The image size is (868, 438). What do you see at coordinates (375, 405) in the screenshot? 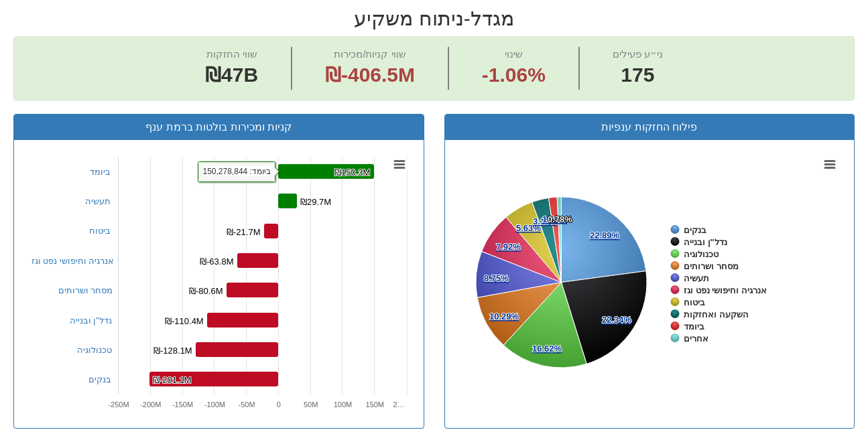
I see `text: 150M` at bounding box center [375, 405].